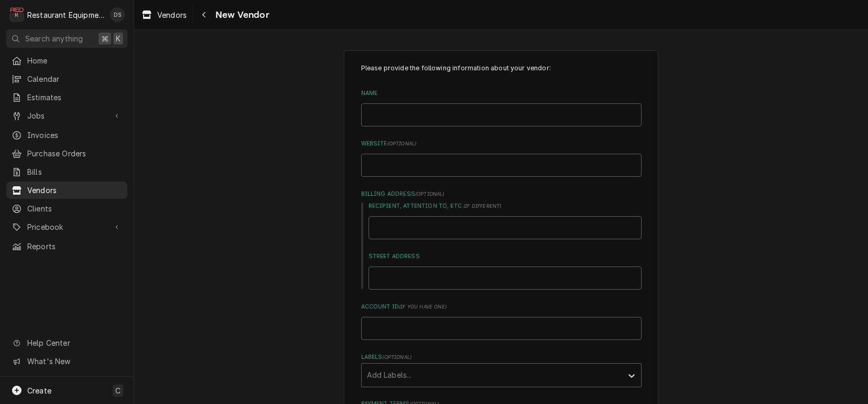  What do you see at coordinates (67, 361) in the screenshot?
I see `a: Go to What's New` at bounding box center [67, 361].